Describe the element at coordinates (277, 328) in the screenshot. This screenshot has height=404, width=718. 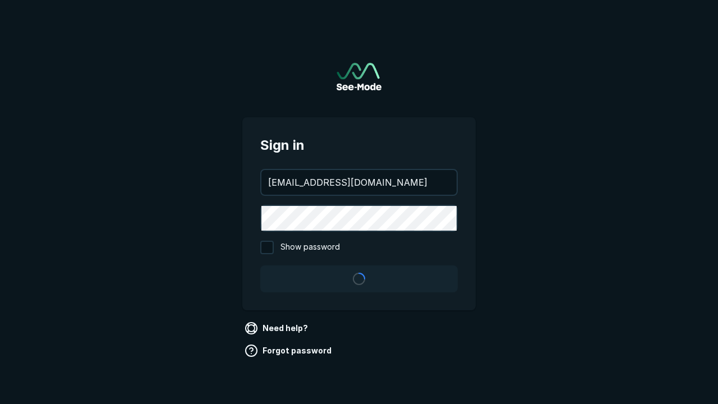
I see `a: Need help?` at that location.